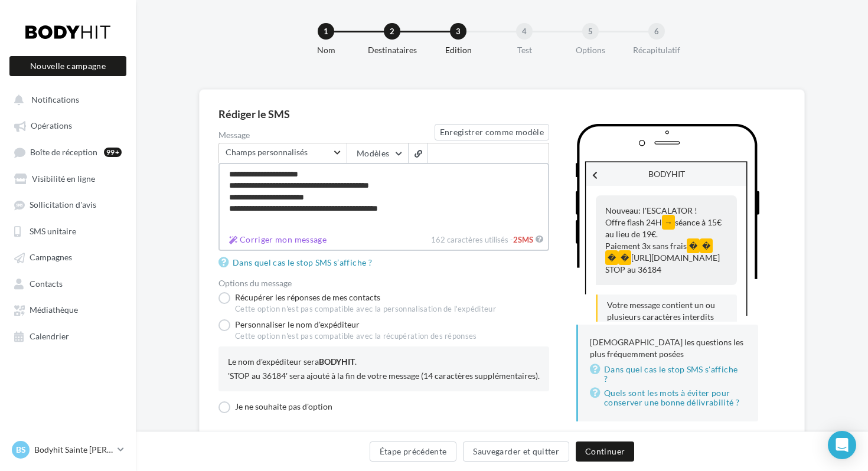 Image resolution: width=868 pixels, height=471 pixels. I want to click on a: Opérations, so click(68, 125).